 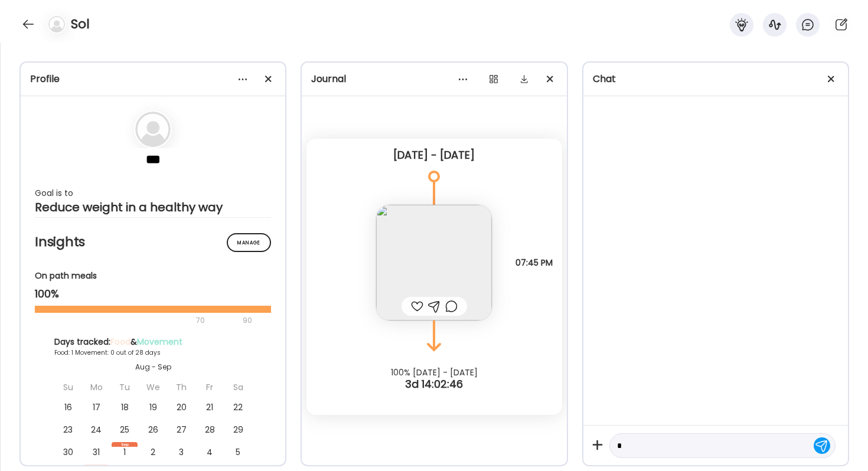 I want to click on div: Fr, so click(x=209, y=388).